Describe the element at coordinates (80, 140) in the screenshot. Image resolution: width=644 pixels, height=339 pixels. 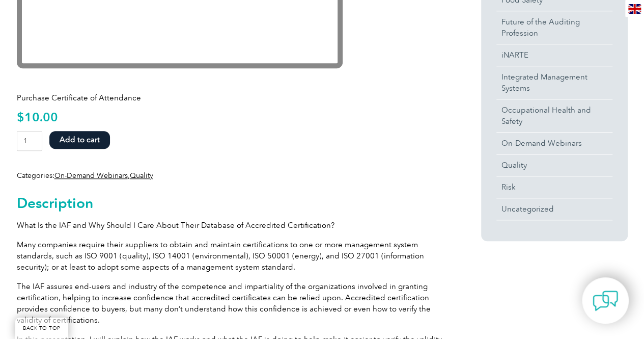
I see `button: Add to cart` at that location.